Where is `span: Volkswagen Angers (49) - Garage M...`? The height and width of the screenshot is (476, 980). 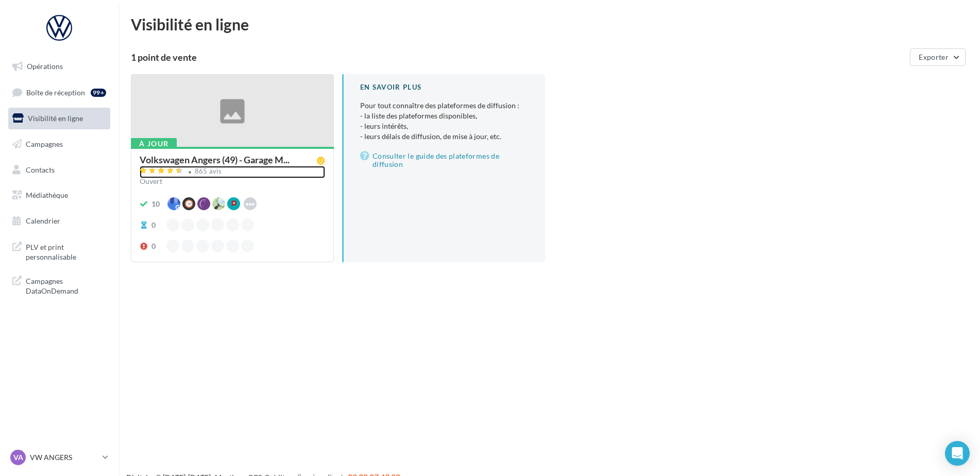
span: Volkswagen Angers (49) - Garage M... is located at coordinates (214, 160).